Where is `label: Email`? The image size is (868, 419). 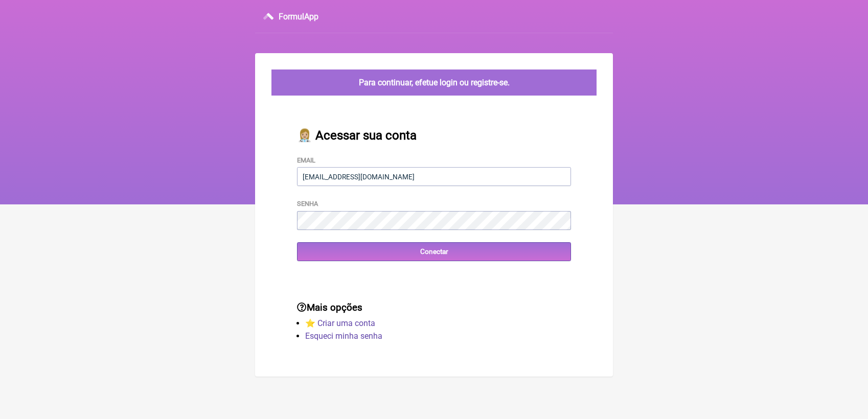
label: Email is located at coordinates (306, 160).